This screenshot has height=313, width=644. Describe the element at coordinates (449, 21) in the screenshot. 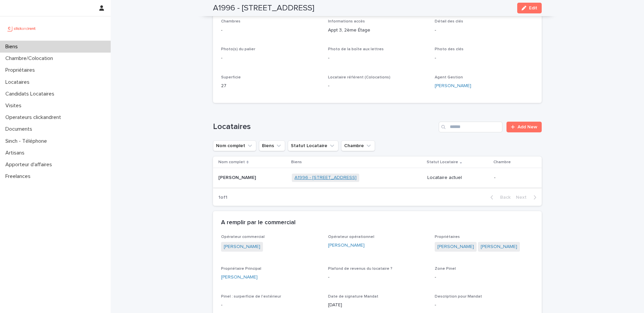

I see `span: Détail des clés` at that location.